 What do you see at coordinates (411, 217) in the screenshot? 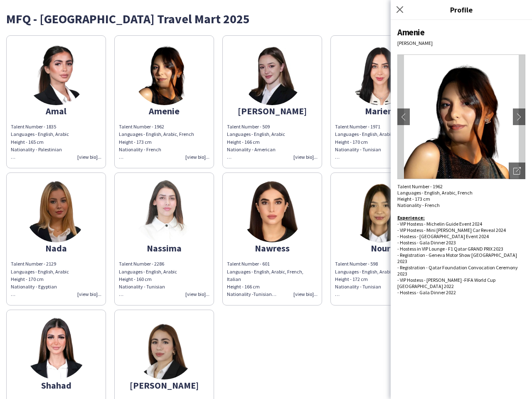
I see `b: Experience:` at bounding box center [411, 217].